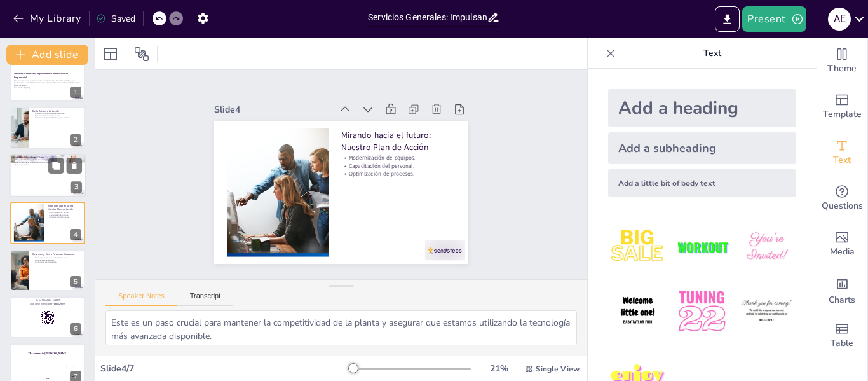  Describe the element at coordinates (558, 369) in the screenshot. I see `span: Single View` at that location.